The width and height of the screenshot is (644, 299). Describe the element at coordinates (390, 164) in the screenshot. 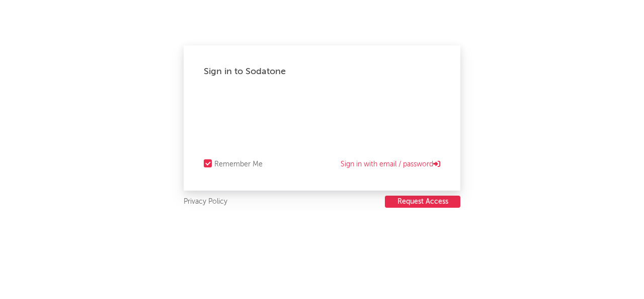

I see `a: Sign in with email / password` at that location.